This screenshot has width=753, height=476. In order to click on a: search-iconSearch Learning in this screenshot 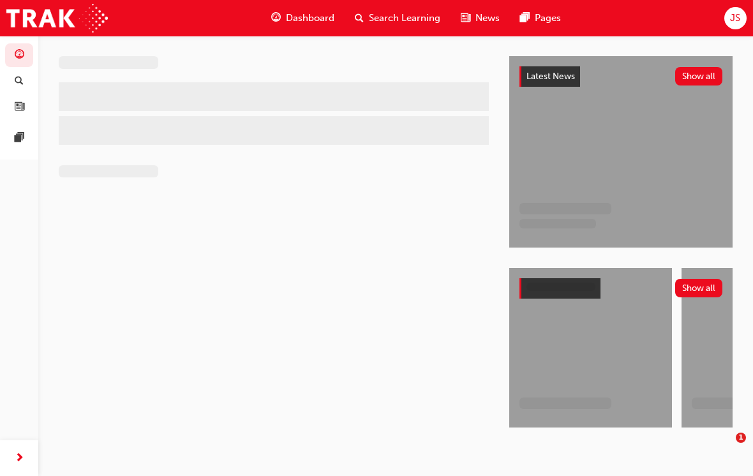, I will do `click(398, 18)`.